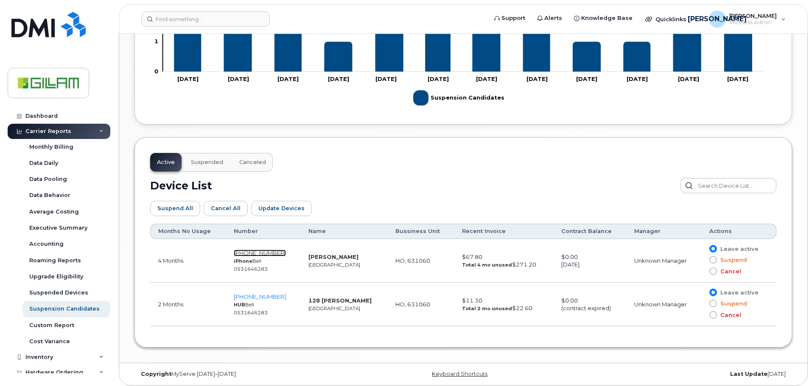 This screenshot has height=386, width=812. I want to click on tspan: 0, so click(156, 71).